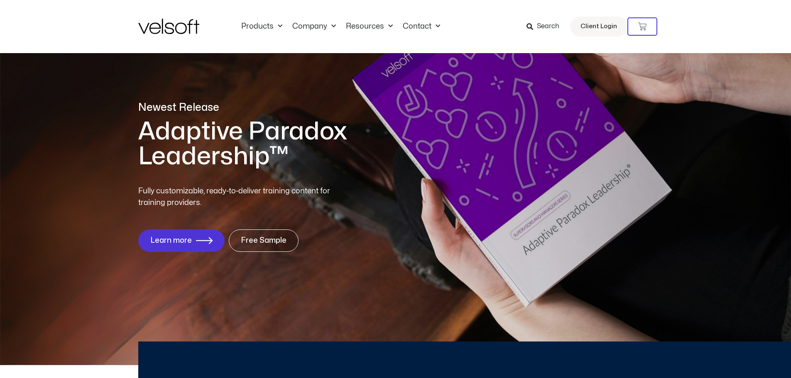 The width and height of the screenshot is (791, 378). I want to click on a: CompanyMenu Toggle, so click(314, 27).